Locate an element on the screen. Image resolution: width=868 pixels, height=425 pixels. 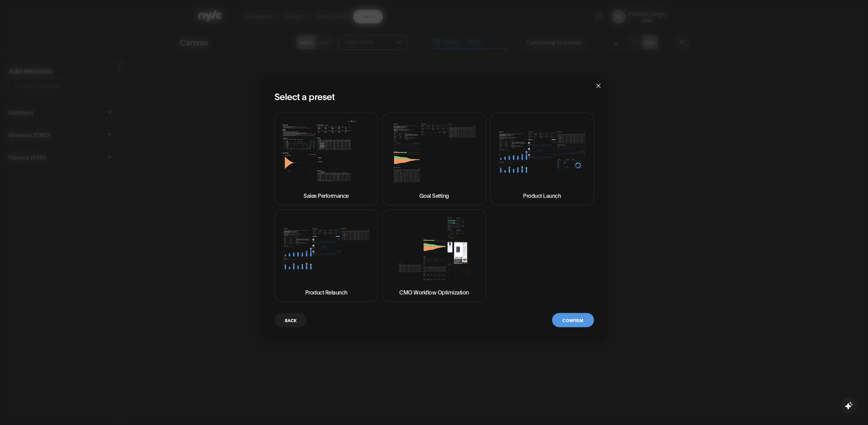
button: Back is located at coordinates (291, 320).